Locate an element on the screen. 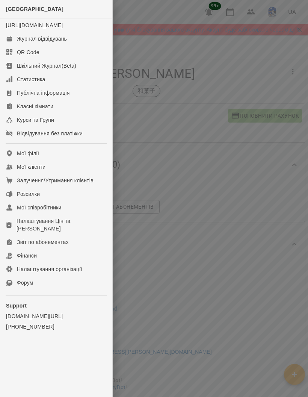  div: Мої клієнти is located at coordinates (31, 167).